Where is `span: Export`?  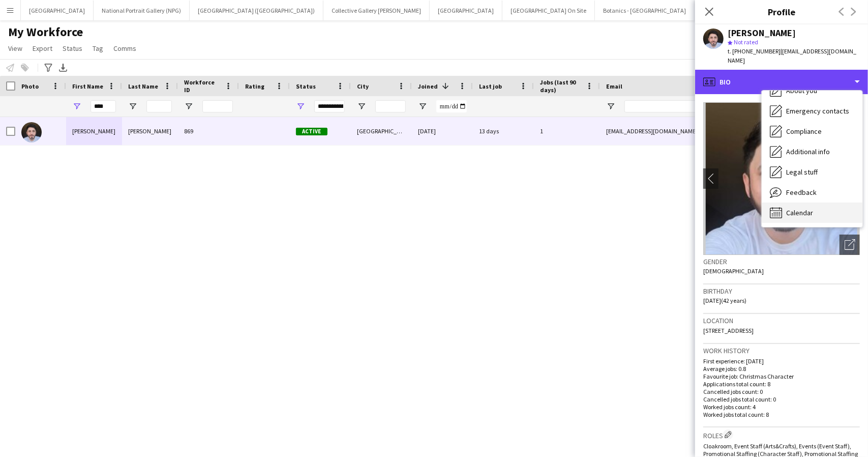 span: Export is located at coordinates (42, 48).